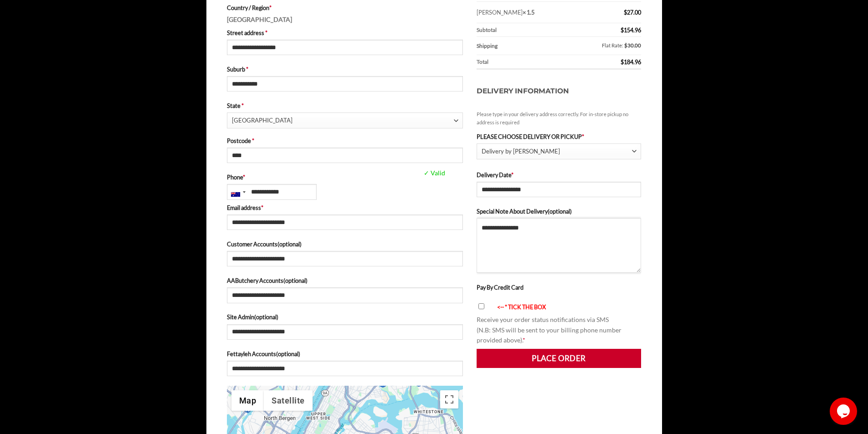 This screenshot has width=868, height=434. Describe the element at coordinates (492, 308) in the screenshot. I see `img: arrow-blink.gif` at that location.